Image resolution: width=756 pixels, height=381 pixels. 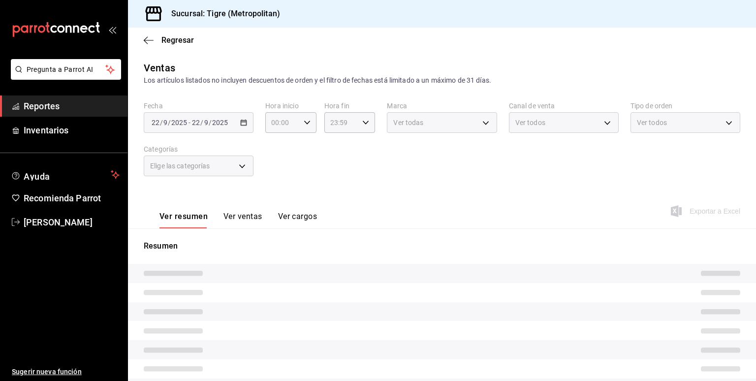 What do you see at coordinates (65, 175) in the screenshot?
I see `span: Ayuda` at bounding box center [65, 175].